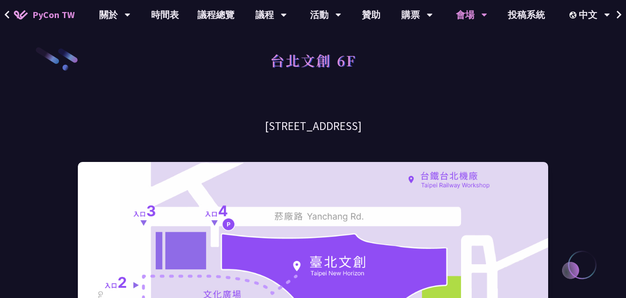  Describe the element at coordinates (313, 60) in the screenshot. I see `h1: 台北文創 6F` at that location.